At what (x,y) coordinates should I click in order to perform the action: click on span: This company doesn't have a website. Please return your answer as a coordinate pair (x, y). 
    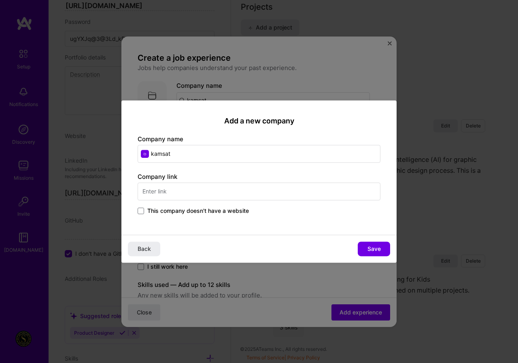
    Looking at the image, I should click on (198, 211).